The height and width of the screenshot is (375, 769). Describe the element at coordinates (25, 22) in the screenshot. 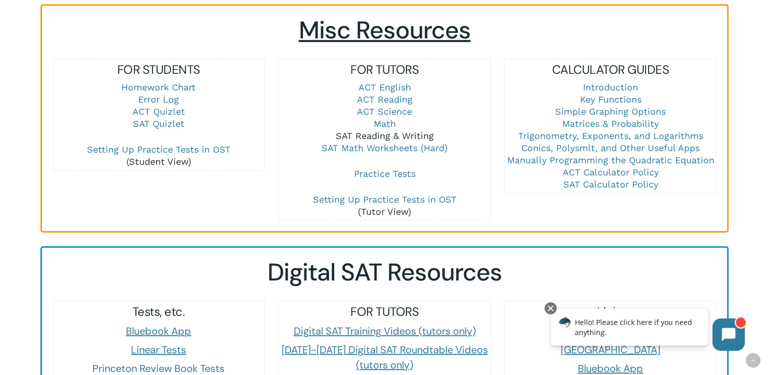

I see `img: Avatar` at that location.